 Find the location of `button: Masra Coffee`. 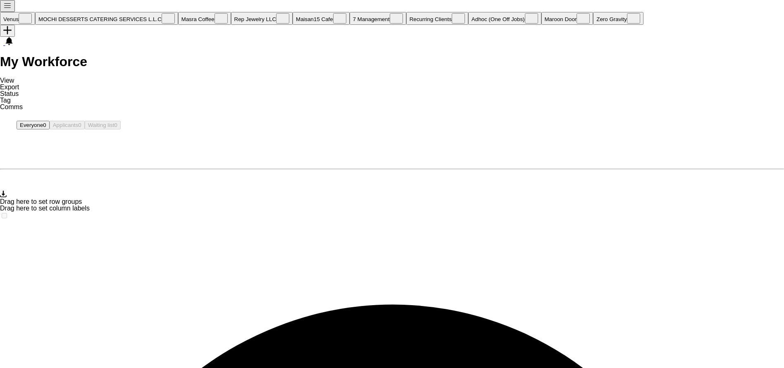

button: Masra Coffee is located at coordinates (205, 18).